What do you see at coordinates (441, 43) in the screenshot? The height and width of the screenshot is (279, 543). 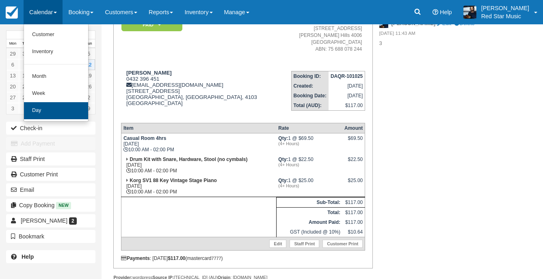 I see `p: 3` at bounding box center [441, 43].